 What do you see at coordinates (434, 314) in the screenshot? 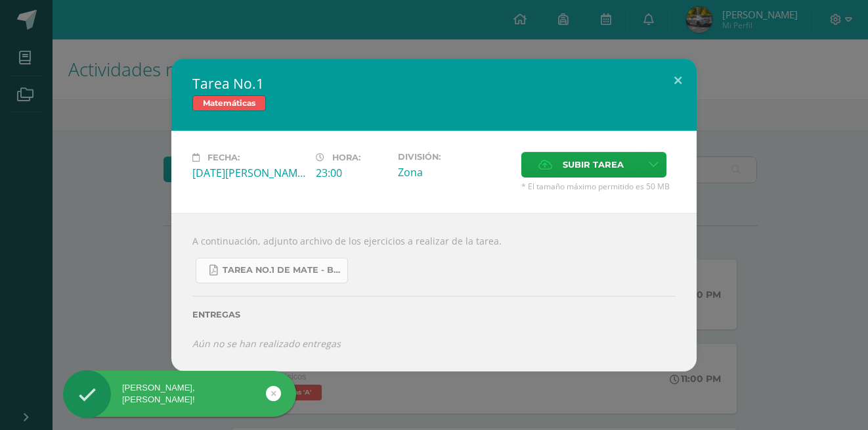
I see `label: Entregas` at bounding box center [434, 314].